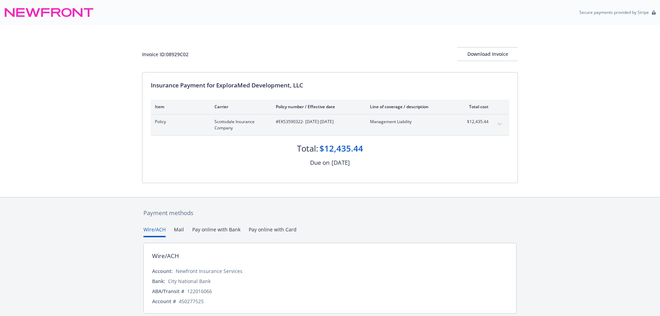  What do you see at coordinates (487, 54) in the screenshot?
I see `button: Download Invoice` at bounding box center [487, 54].